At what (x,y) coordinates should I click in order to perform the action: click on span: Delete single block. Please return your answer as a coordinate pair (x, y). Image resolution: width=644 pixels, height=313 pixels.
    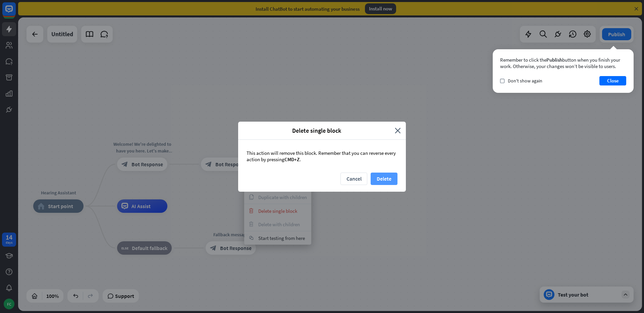
    Looking at the image, I should click on (316, 130).